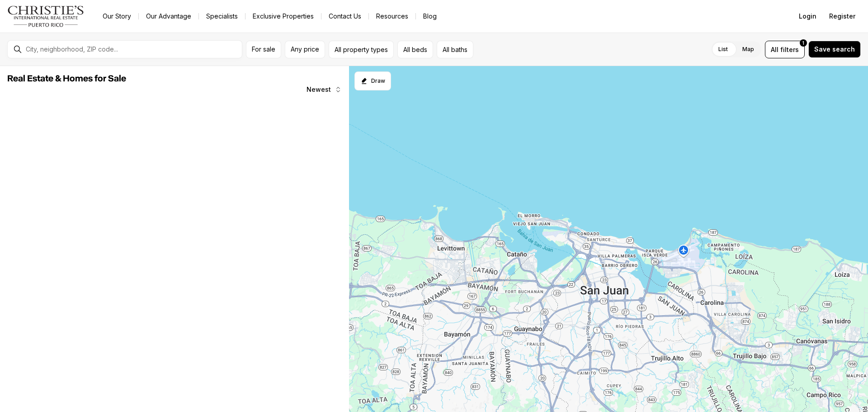  What do you see at coordinates (842, 16) in the screenshot?
I see `span: Register` at bounding box center [842, 16].